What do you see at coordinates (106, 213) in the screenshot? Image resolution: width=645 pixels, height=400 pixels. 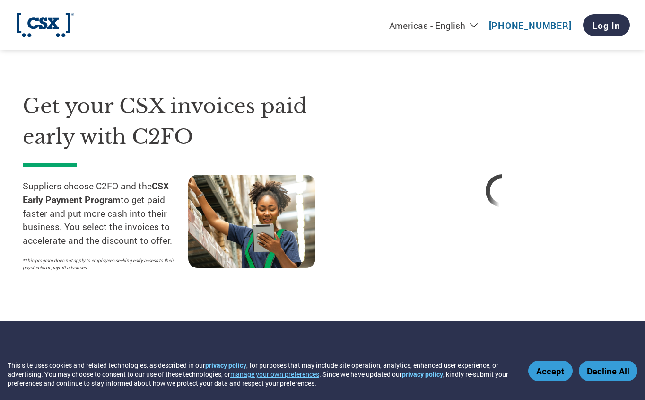 I see `p: Suppliers choose C2FO and the to get paid faster and put more cash into their business. You selec...` at bounding box center [106, 213].